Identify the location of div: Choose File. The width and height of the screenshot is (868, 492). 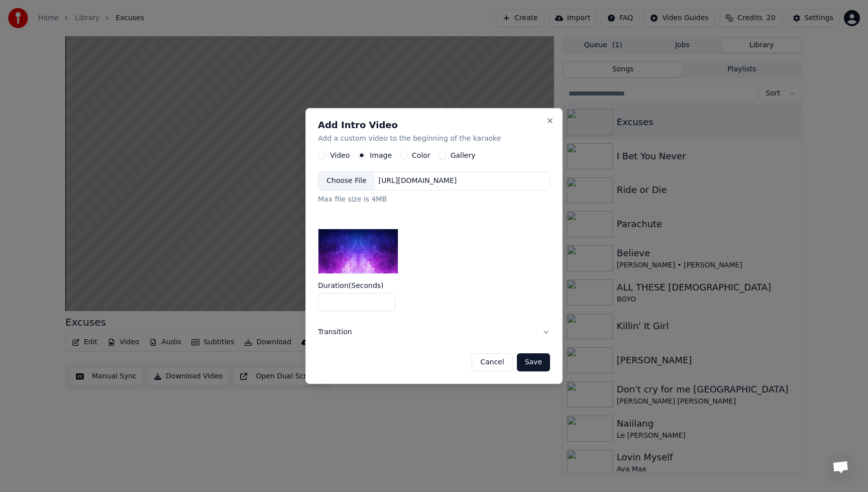
(347, 181).